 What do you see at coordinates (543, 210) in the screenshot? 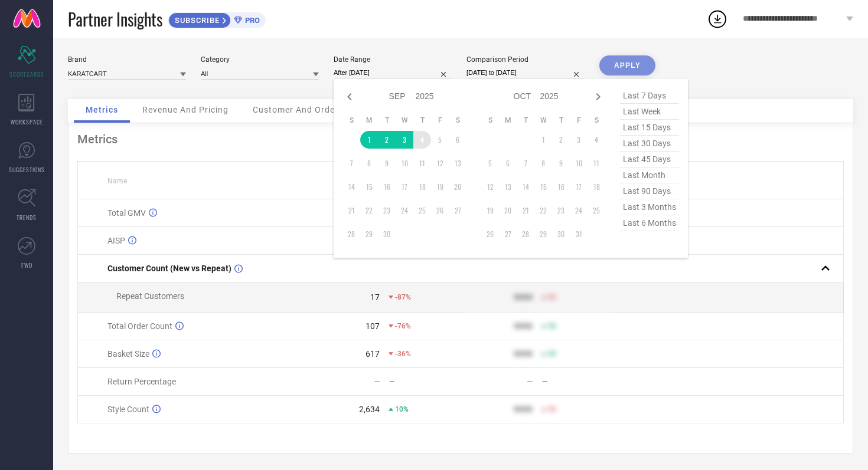
I see `td: Wed Oct 22 2025` at bounding box center [543, 210].